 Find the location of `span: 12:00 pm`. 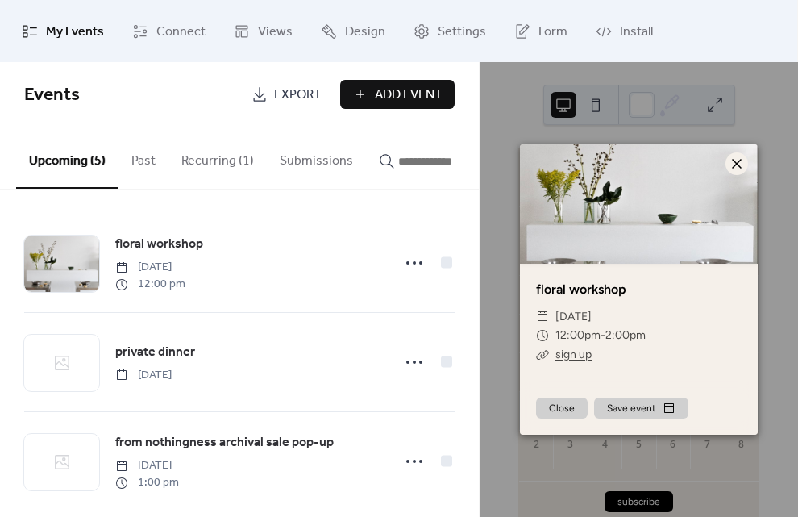

span: 12:00 pm is located at coordinates (150, 284).